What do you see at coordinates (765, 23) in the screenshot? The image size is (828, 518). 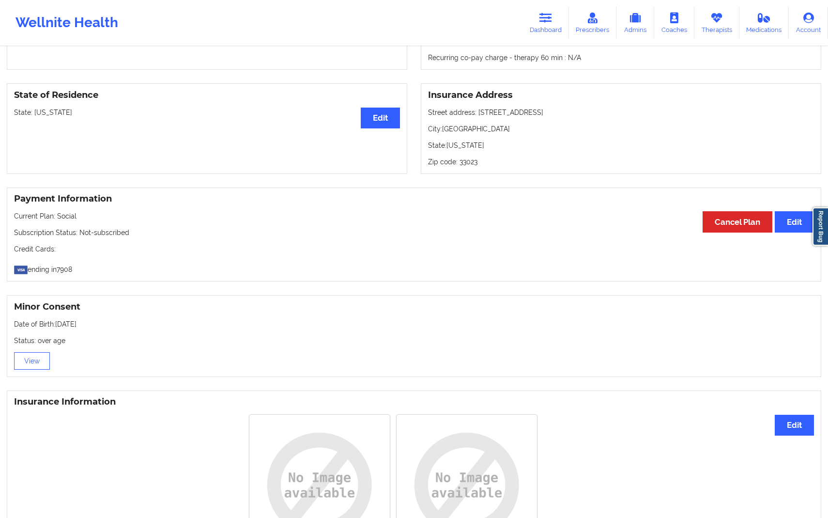 I see `a: Medications` at bounding box center [765, 23].